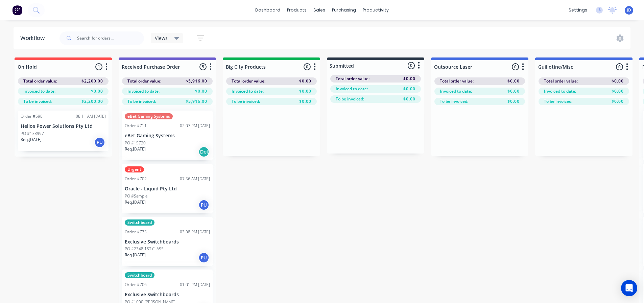 The height and width of the screenshot is (303, 644). Describe the element at coordinates (135, 144) in the screenshot. I see `p: PO #15720` at that location.